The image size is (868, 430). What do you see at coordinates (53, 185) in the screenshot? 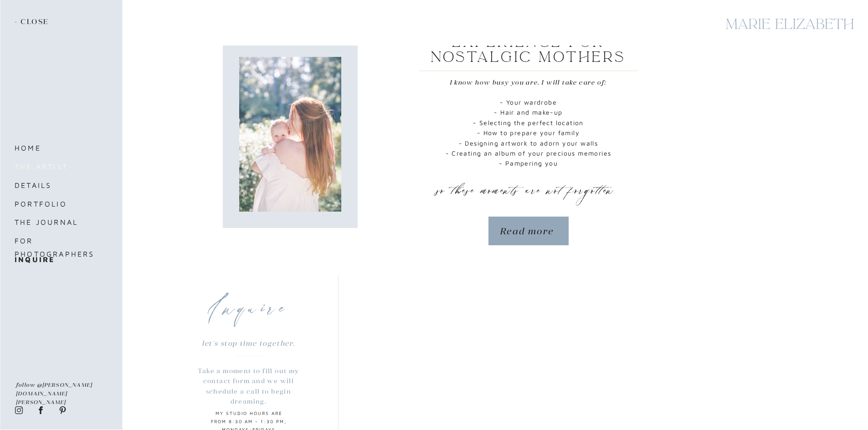
I see `nav: details` at bounding box center [53, 185].